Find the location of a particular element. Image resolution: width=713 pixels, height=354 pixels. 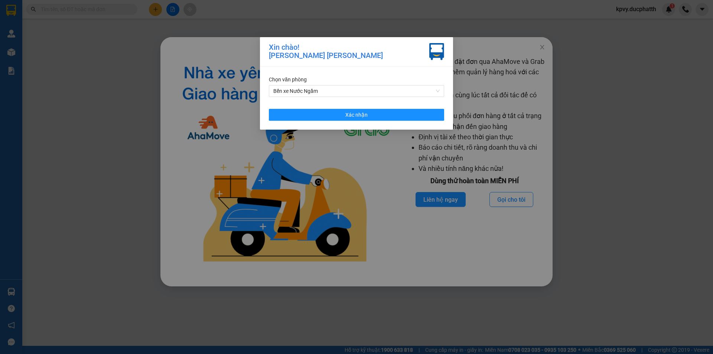

button: Xác nhận is located at coordinates (356, 115).